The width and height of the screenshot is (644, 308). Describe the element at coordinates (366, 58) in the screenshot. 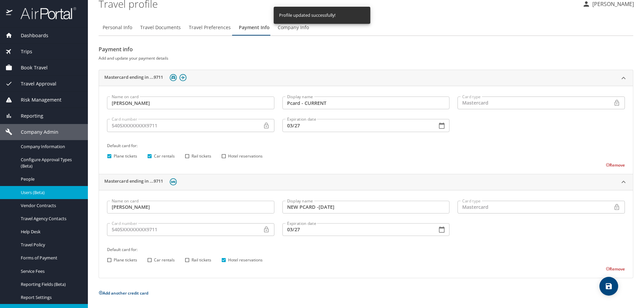

I see `h6: Add and update your payment details` at that location.